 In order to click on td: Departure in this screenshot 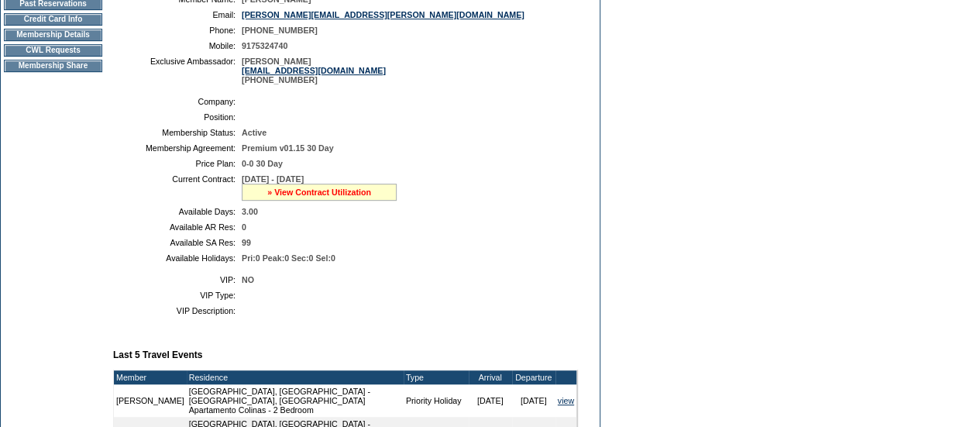, I will do `click(534, 377)`.